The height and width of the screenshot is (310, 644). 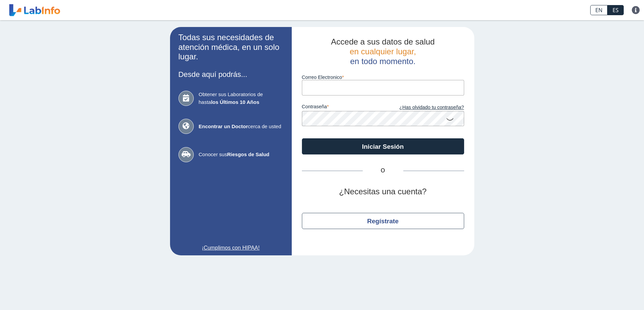 I want to click on h3: Desde aquí podrás..., so click(x=231, y=75).